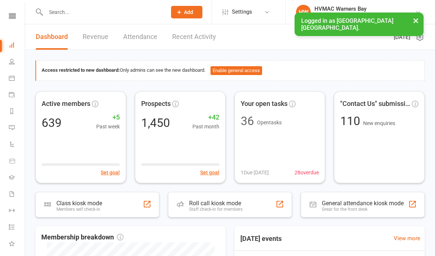 The image size is (435, 256). I want to click on div: HW, so click(303, 12).